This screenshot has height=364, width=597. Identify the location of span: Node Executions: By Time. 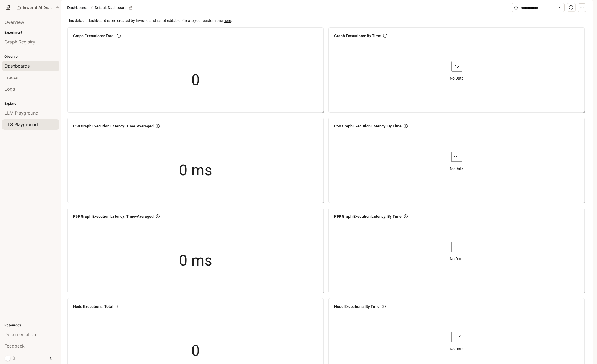
(357, 307).